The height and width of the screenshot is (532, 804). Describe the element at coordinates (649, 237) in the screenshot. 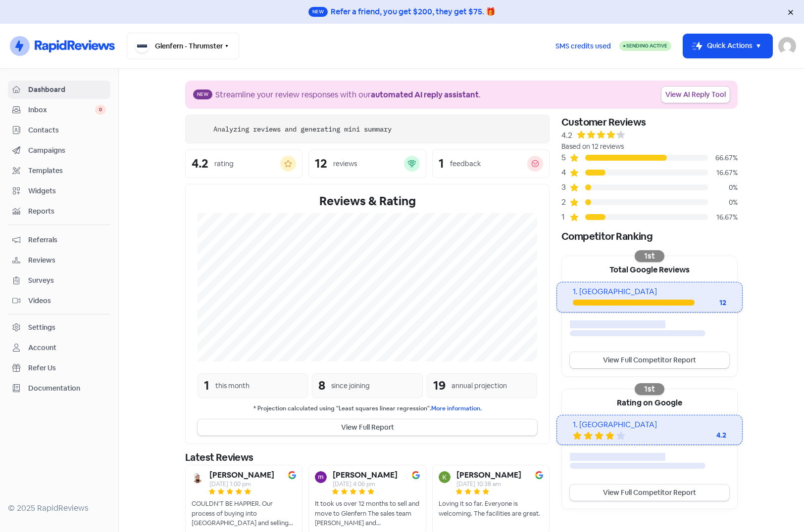

I see `div: Competitor Ranking` at that location.